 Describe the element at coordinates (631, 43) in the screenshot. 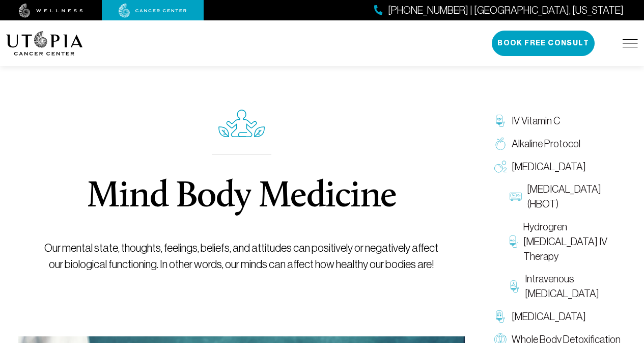

I see `img: icon-hamburger` at that location.